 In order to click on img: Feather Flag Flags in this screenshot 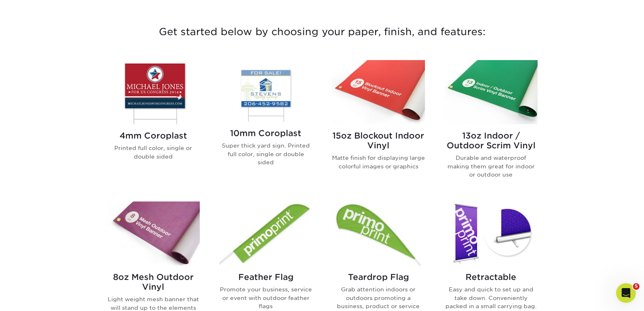, I will do `click(266, 234)`.